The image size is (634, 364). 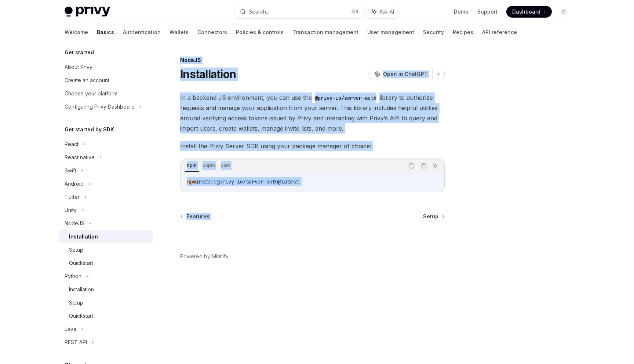 What do you see at coordinates (259, 12) in the screenshot?
I see `div: Search...` at bounding box center [259, 12].